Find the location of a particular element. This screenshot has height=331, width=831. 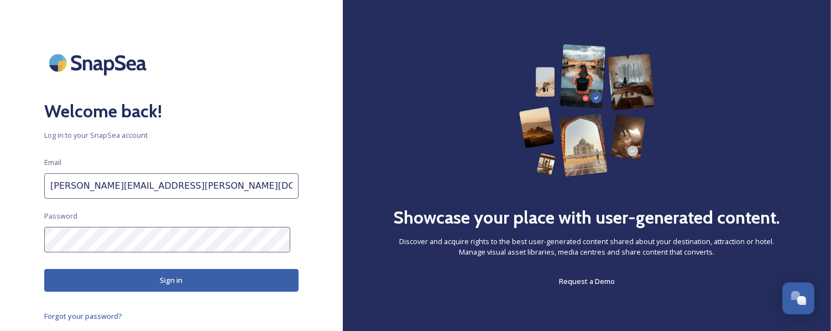

span: Log in to your SnapSea account is located at coordinates (171, 135).